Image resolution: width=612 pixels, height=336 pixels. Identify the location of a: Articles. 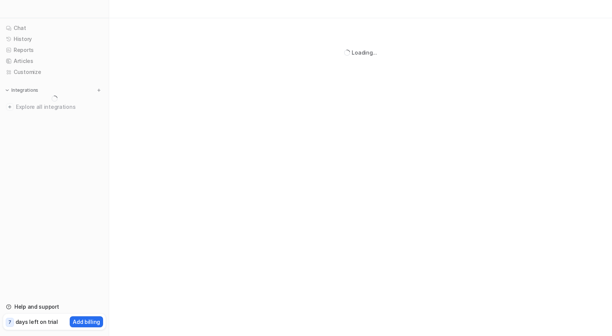
(54, 61).